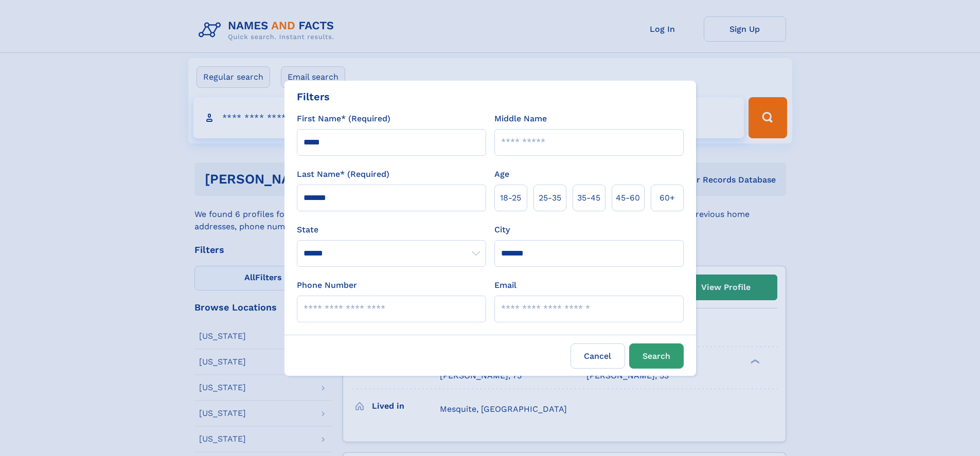 Image resolution: width=980 pixels, height=456 pixels. I want to click on span: 60+, so click(667, 198).